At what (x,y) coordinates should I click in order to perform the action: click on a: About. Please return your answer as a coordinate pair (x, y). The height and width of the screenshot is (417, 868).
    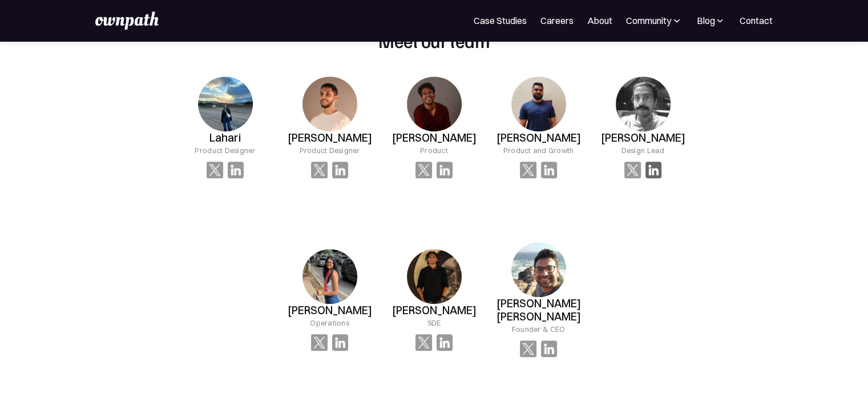
    Looking at the image, I should click on (600, 20).